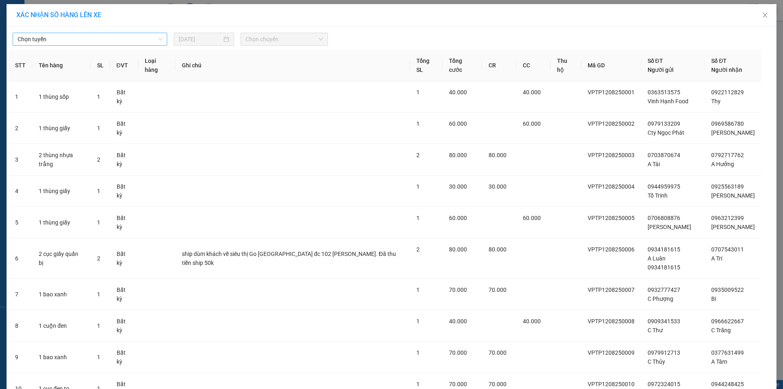 Image resolution: width=783 pixels, height=389 pixels. Describe the element at coordinates (426, 65) in the screenshot. I see `th: Tổng SL` at that location.